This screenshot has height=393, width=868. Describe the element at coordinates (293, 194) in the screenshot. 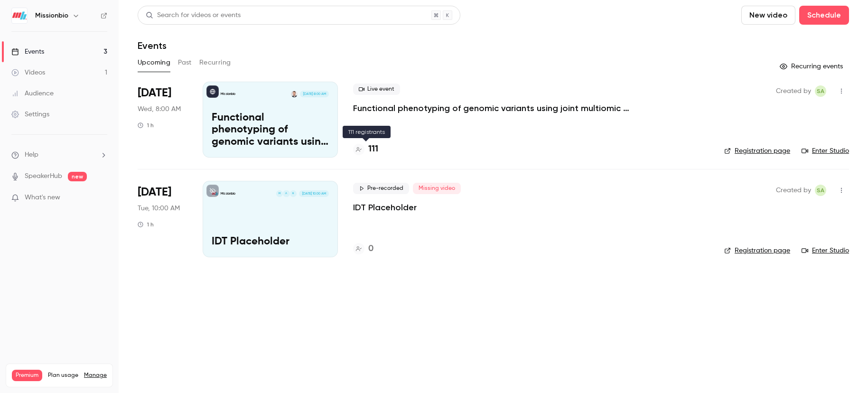

I see `div: N` at that location.